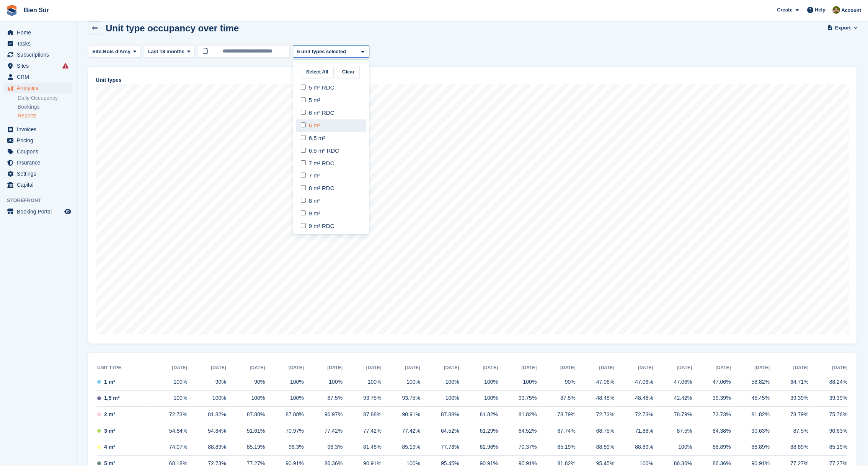 The height and width of the screenshot is (466, 868). What do you see at coordinates (672, 381) in the screenshot?
I see `td: 47.06%` at bounding box center [672, 381].